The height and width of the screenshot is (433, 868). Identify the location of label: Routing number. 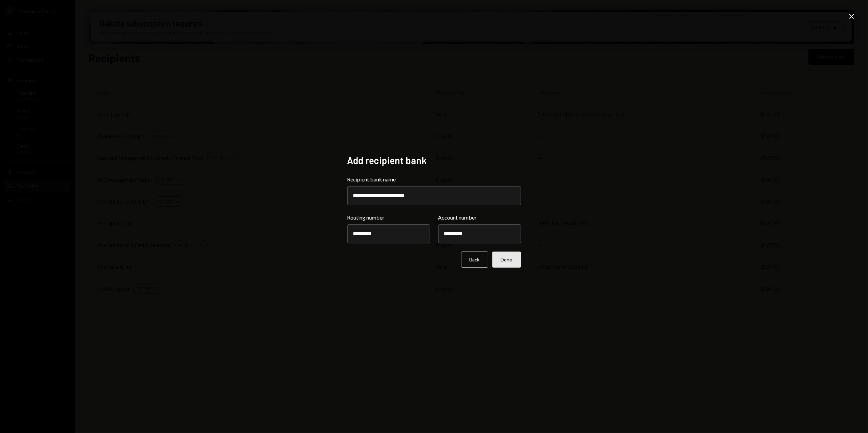
(389, 218).